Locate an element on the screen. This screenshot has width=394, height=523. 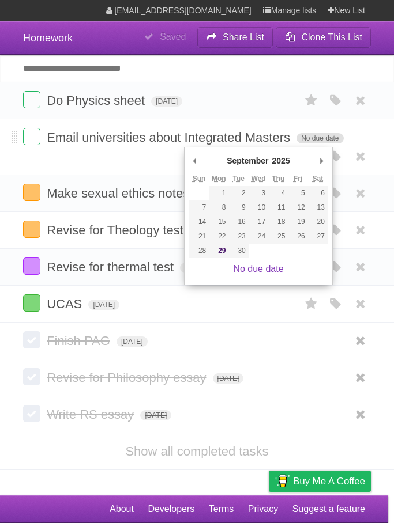
span: Homework is located at coordinates (48, 38).